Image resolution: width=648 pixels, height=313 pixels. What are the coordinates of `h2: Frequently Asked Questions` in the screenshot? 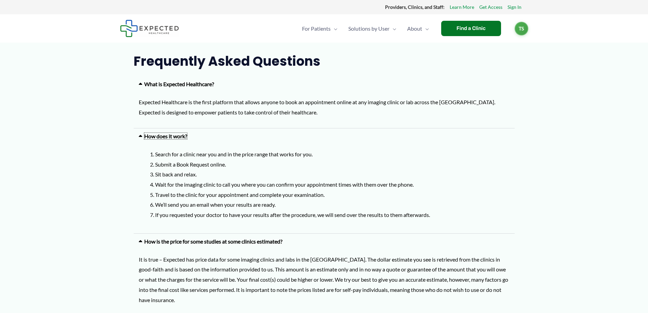 It's located at (324, 61).